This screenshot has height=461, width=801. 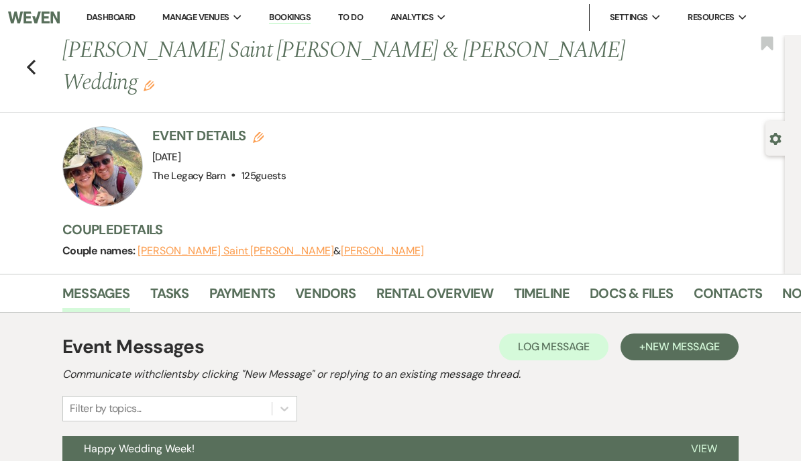 I want to click on span: Happy Wedding Week!, so click(x=139, y=448).